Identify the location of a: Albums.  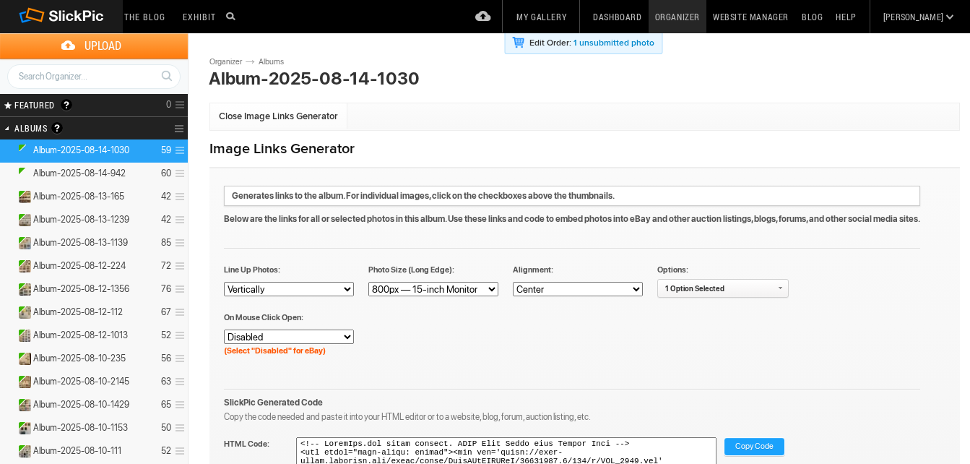
(277, 62).